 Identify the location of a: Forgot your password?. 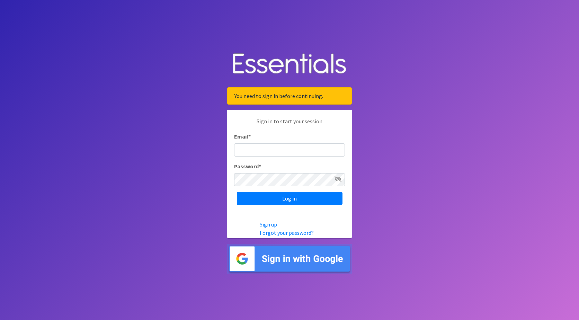
(287, 233).